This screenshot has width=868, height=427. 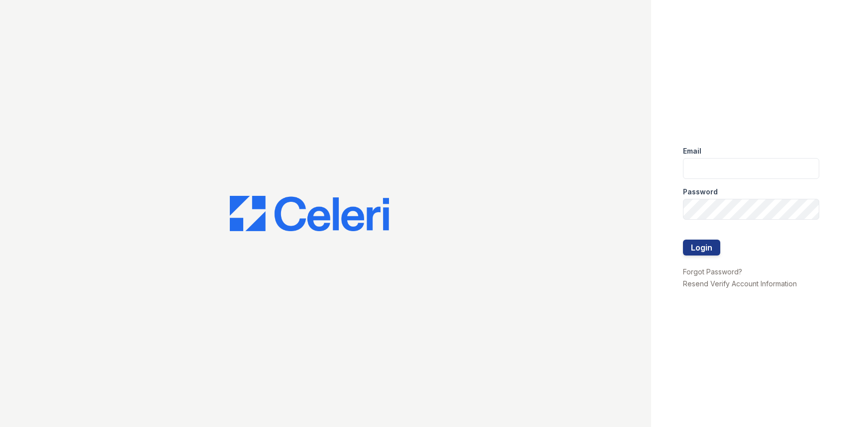 I want to click on label: Password, so click(x=701, y=192).